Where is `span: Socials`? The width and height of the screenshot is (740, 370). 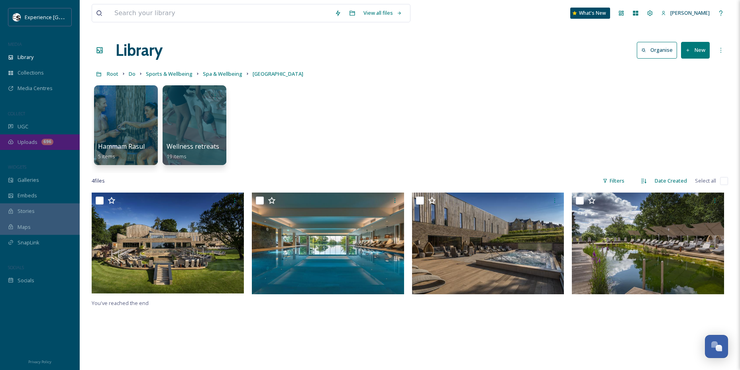 span: Socials is located at coordinates (26, 280).